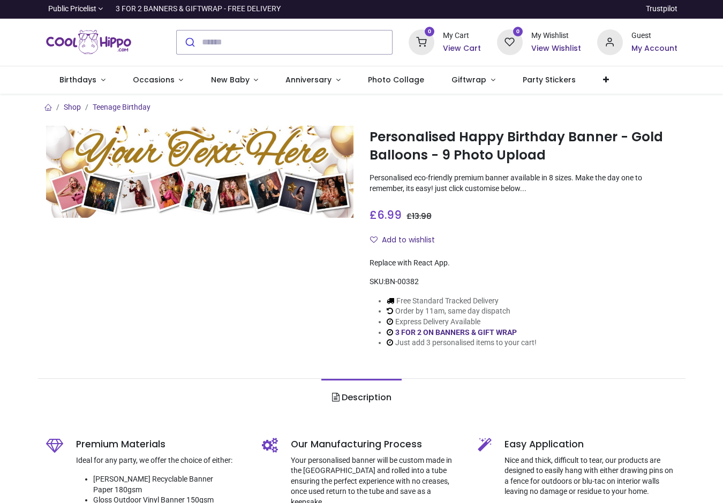  What do you see at coordinates (72, 107) in the screenshot?
I see `a: Shop` at bounding box center [72, 107].